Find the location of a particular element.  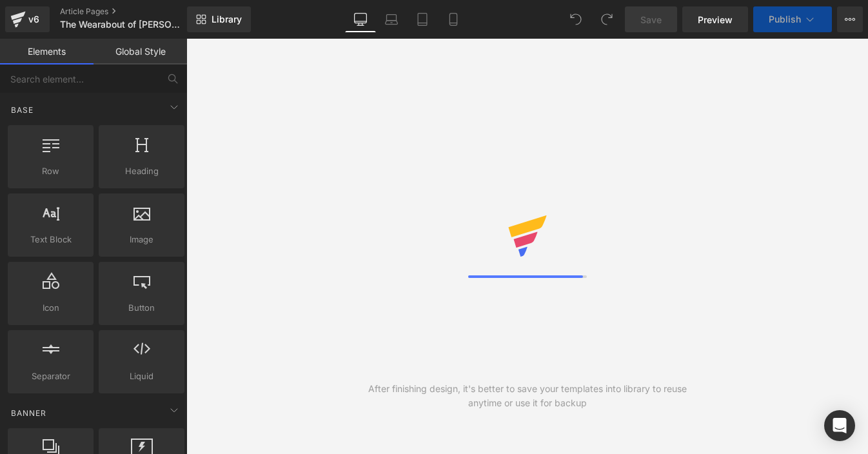

a: v6 is located at coordinates (27, 19).